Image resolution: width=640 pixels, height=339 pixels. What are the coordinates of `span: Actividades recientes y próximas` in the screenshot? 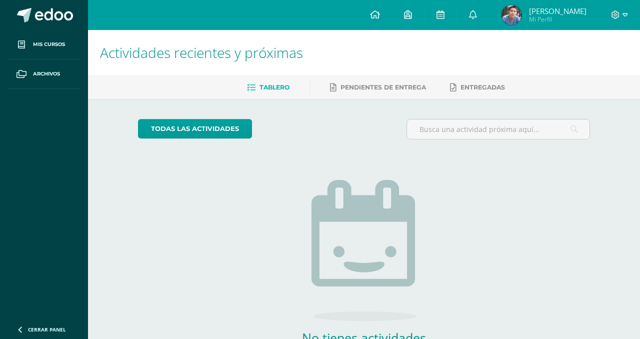 It's located at (202, 53).